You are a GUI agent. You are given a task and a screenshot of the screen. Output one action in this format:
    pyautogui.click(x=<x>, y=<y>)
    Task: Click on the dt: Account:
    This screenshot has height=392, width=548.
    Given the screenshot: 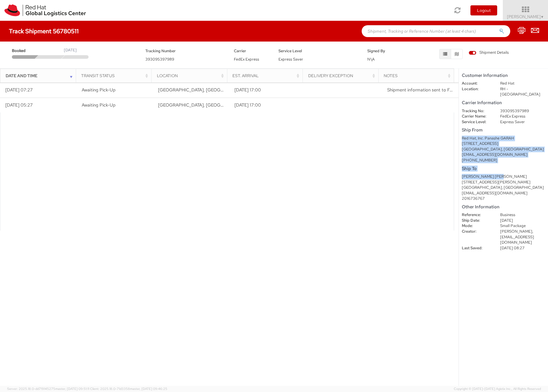 What is the action you would take?
    pyautogui.click(x=476, y=83)
    